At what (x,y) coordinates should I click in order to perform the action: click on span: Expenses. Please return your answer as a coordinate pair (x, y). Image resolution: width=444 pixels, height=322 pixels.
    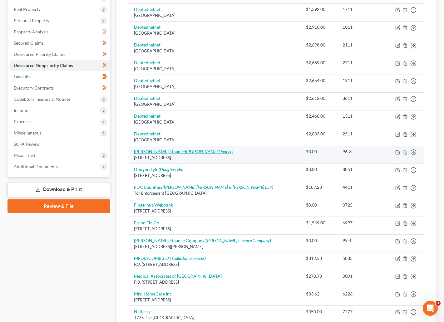
    Looking at the image, I should click on (22, 122).